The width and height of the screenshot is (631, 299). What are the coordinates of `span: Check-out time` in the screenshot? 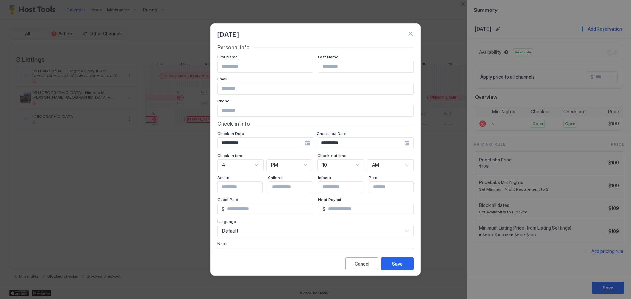 It's located at (332, 155).